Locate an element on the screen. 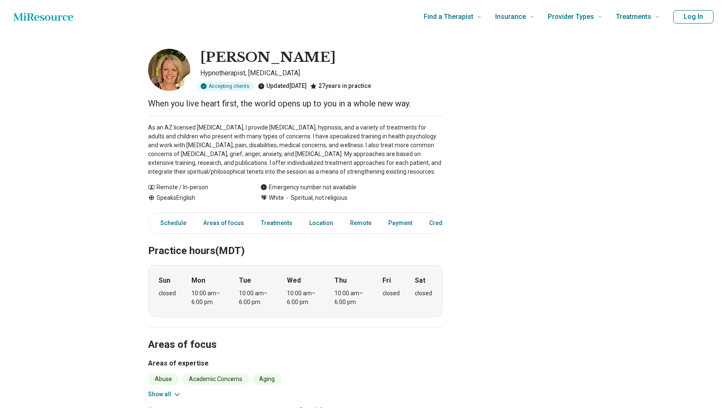  img: Dr. Kathleen Donaghy, Hypnotherapist is located at coordinates (169, 70).